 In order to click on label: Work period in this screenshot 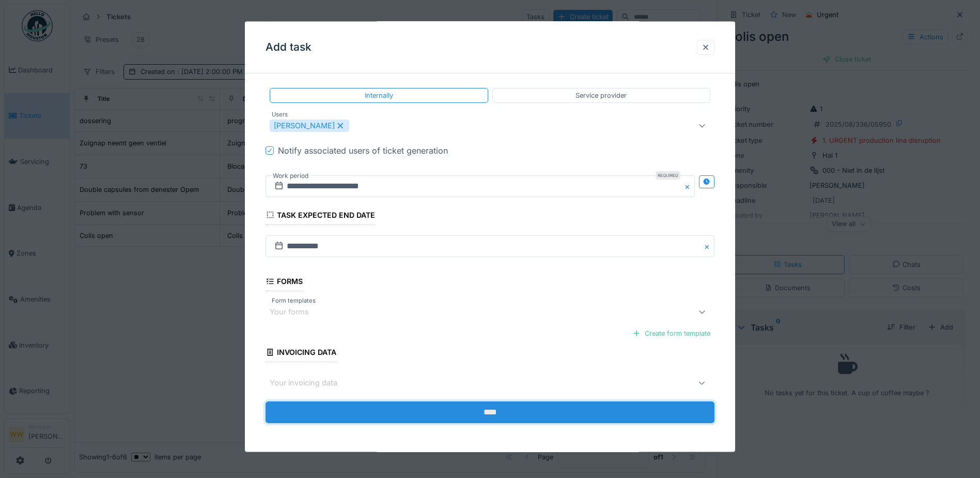, I will do `click(291, 175)`.